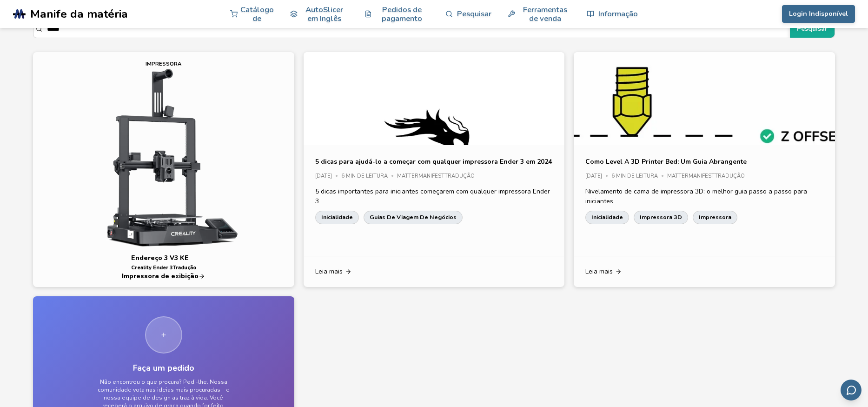  I want to click on p: Como Level A 3D Printer Bed: Um Guia Abrangente, so click(665, 162).